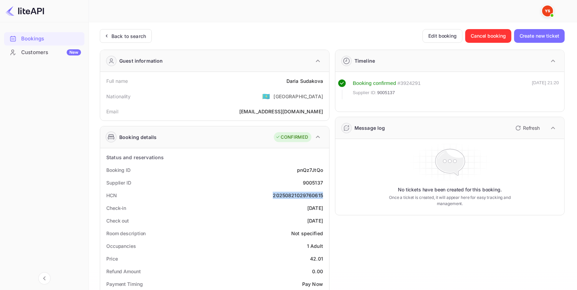  What do you see at coordinates (51, 52) in the screenshot?
I see `div: Customers` at bounding box center [51, 52].